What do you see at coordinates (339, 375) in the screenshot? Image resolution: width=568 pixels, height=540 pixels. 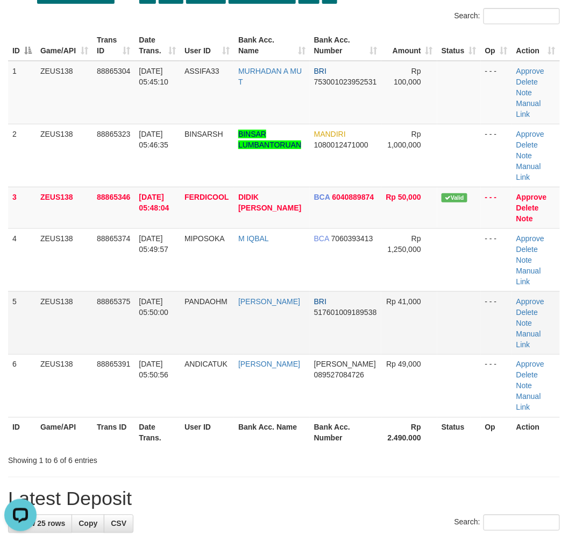 I see `span: Copy 089527084726 to clipboard` at bounding box center [339, 375].